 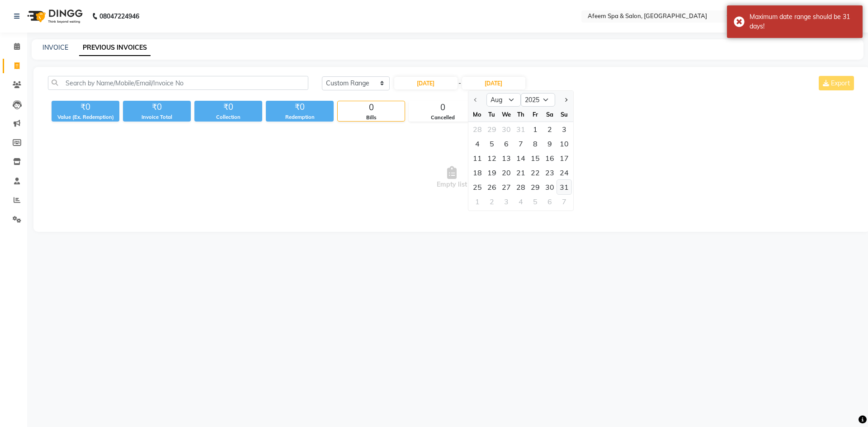 What do you see at coordinates (492, 158) in the screenshot?
I see `div: Tuesday, August 12, 2025` at bounding box center [492, 158].